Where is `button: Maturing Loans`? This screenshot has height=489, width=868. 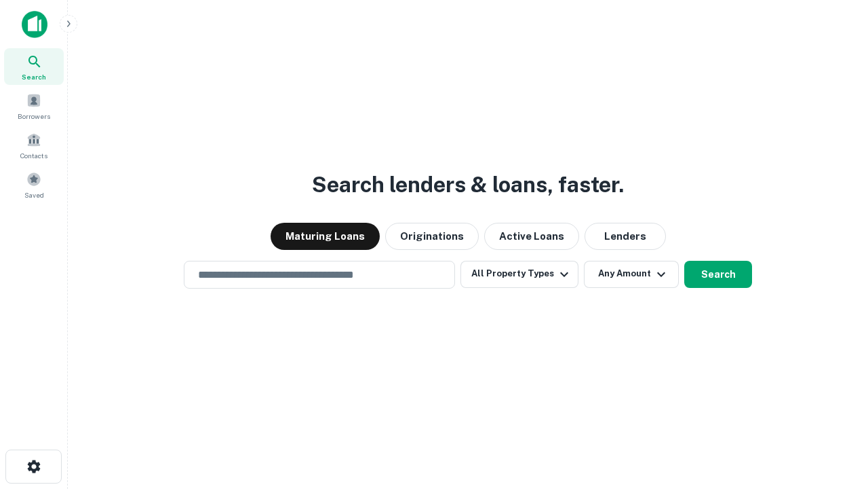
button: Maturing Loans is located at coordinates (325, 236).